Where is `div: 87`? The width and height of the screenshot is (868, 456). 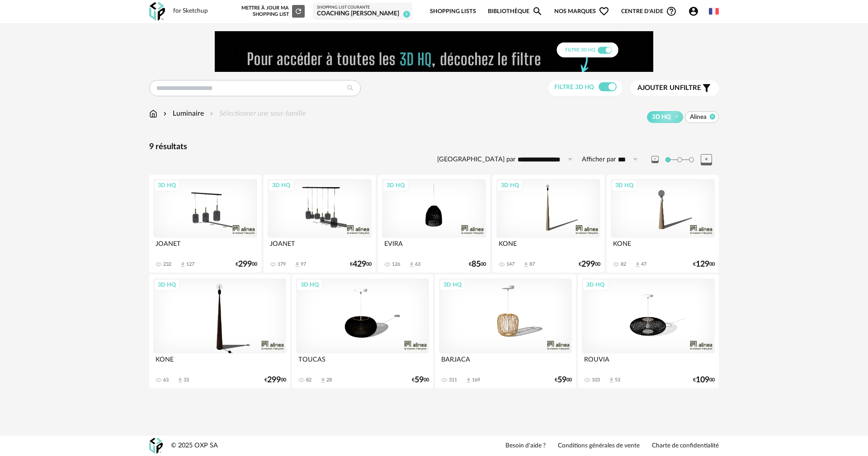 div: 87 is located at coordinates (532, 265).